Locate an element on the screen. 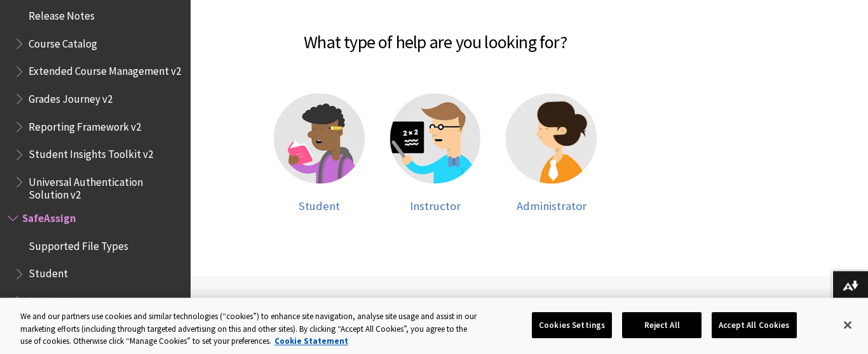 The image size is (868, 354). span: Supported File Types is located at coordinates (78, 244).